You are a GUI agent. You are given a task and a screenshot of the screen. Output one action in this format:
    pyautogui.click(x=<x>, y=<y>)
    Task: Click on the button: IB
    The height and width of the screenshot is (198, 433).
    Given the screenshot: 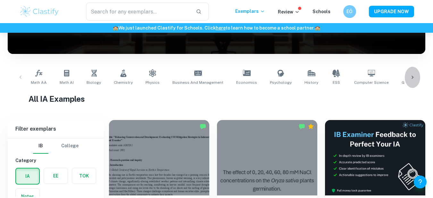 What is the action you would take?
    pyautogui.click(x=41, y=146)
    